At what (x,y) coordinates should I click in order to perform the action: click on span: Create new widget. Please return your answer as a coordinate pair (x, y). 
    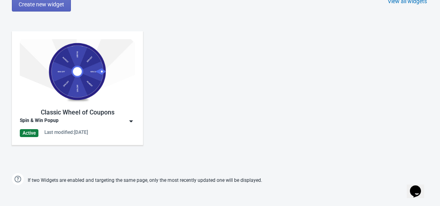
    Looking at the image, I should click on (41, 4).